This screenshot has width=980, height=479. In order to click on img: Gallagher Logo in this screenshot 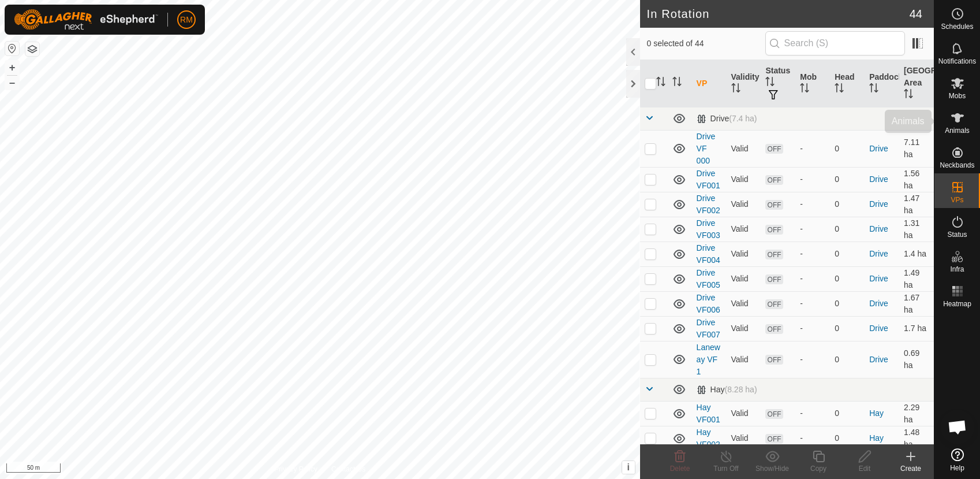, I will do `click(86, 20)`.